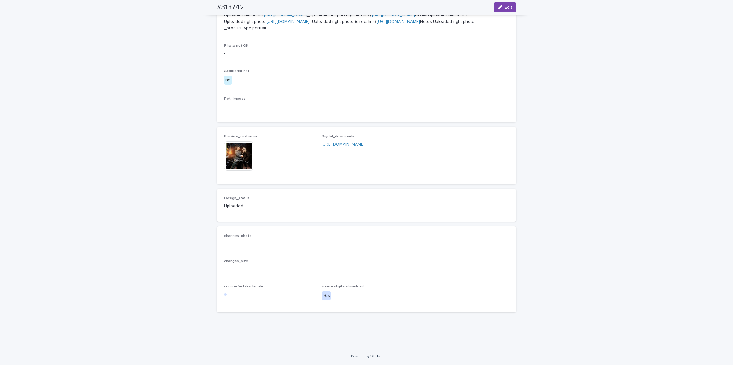 Image resolution: width=733 pixels, height=365 pixels. I want to click on span: Edit, so click(508, 7).